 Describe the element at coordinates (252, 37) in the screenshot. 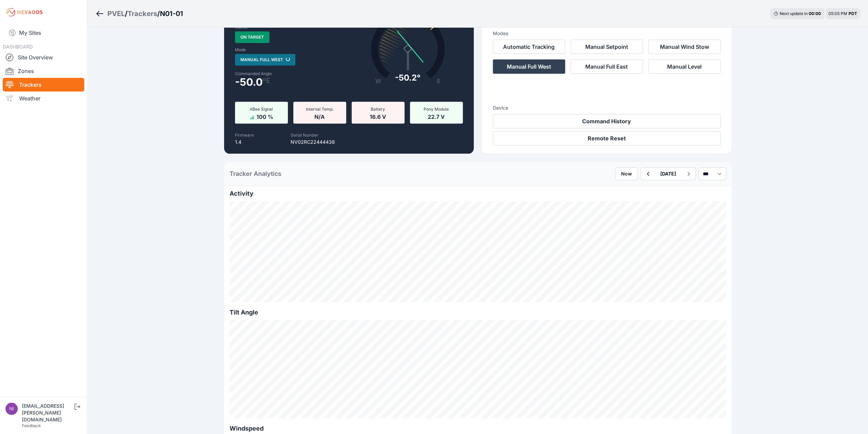

I see `span: On Target` at that location.